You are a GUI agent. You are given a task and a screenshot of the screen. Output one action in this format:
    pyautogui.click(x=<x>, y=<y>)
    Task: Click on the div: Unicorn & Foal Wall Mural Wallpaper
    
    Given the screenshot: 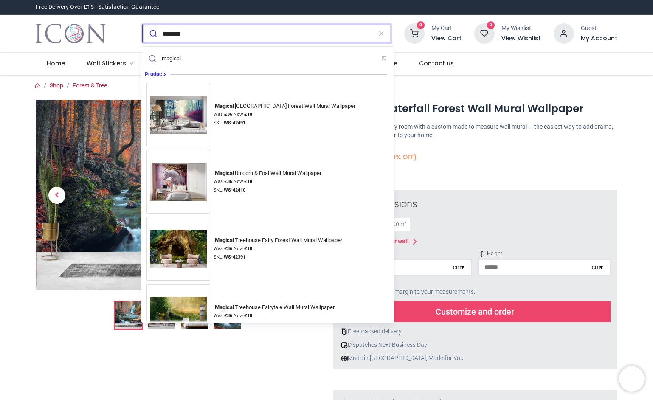 What is the action you would take?
    pyautogui.click(x=268, y=173)
    